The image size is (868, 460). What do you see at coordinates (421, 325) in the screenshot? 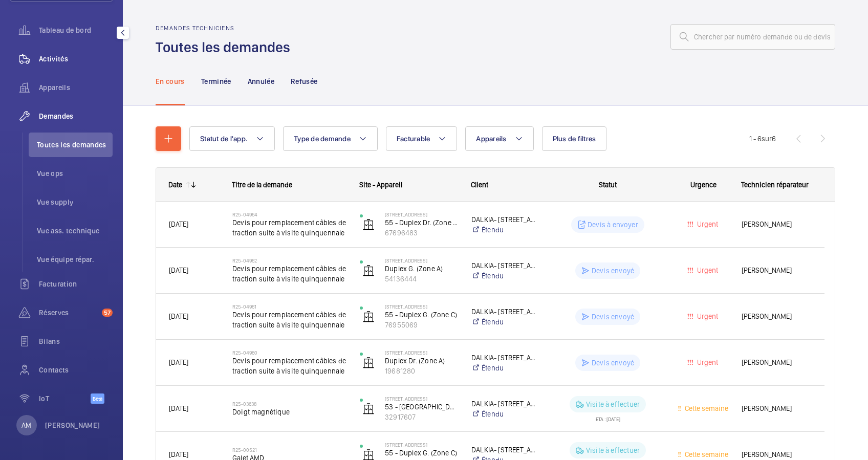
I see `p: 76955069` at bounding box center [421, 325].